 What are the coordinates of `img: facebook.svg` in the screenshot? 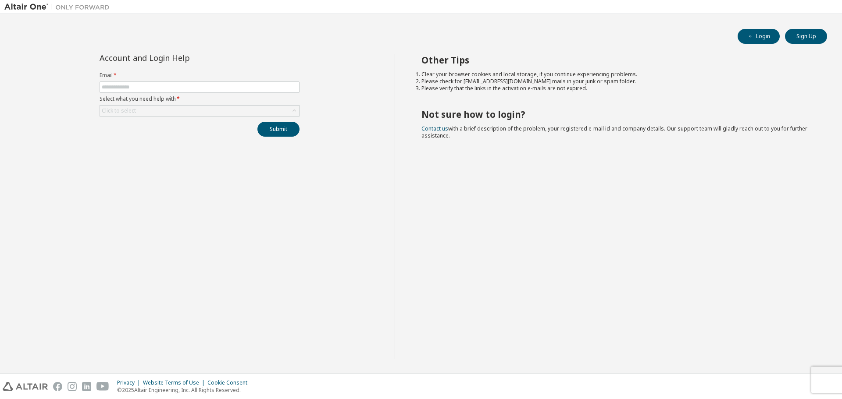 It's located at (57, 387).